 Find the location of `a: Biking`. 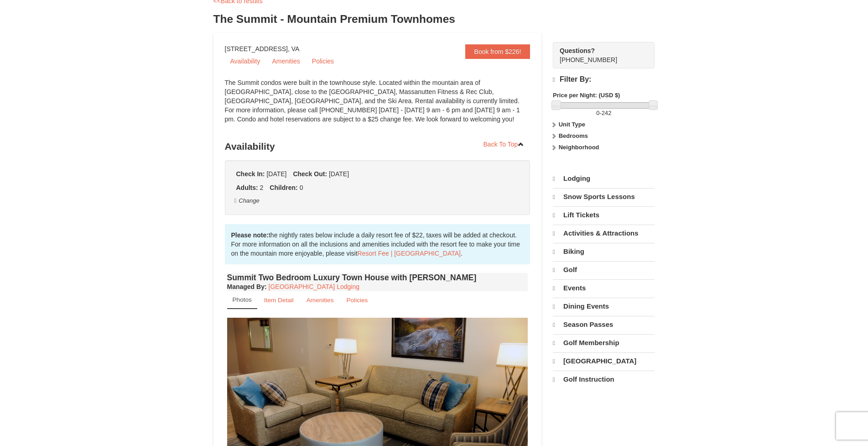

a: Biking is located at coordinates (603, 252).